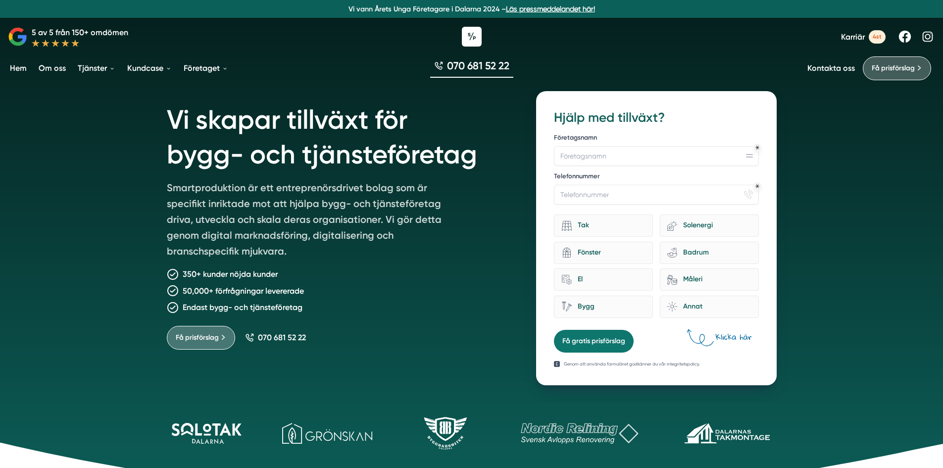 The width and height of the screenshot is (943, 468). What do you see at coordinates (18, 68) in the screenshot?
I see `a: Hem` at bounding box center [18, 68].